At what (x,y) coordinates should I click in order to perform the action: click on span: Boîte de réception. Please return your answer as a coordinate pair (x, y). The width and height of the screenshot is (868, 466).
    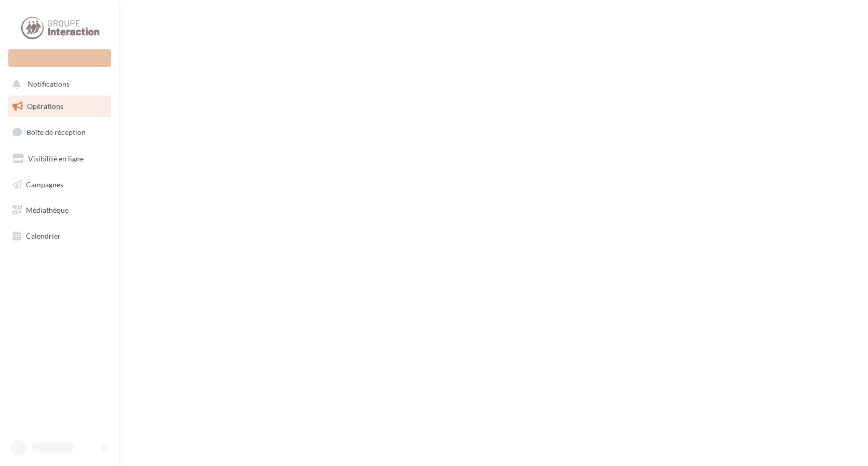
    Looking at the image, I should click on (56, 132).